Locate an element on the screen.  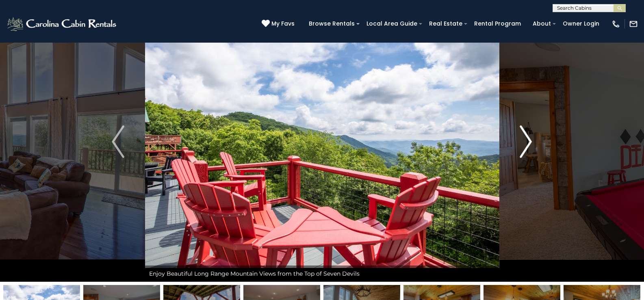
a: My Favs is located at coordinates (279, 24).